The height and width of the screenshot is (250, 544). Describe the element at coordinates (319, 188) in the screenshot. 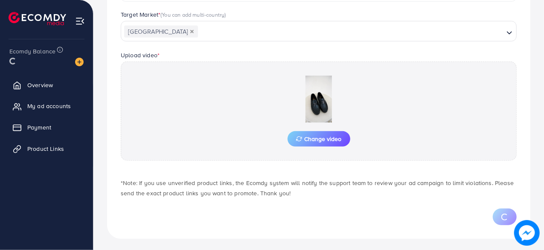

I see `p: *Note: If you use unverified product links, the Ecomdy system will notify the support team to rev...` at that location.